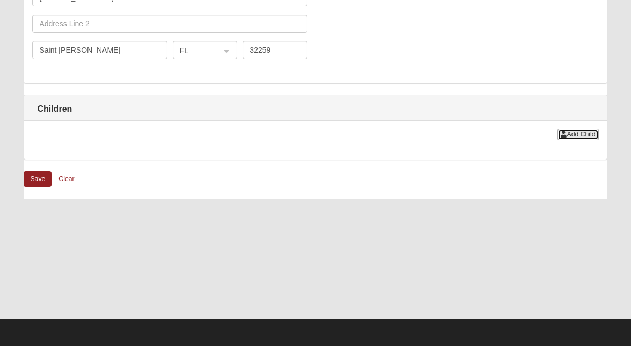  Describe the element at coordinates (195, 50) in the screenshot. I see `span: FL` at that location.